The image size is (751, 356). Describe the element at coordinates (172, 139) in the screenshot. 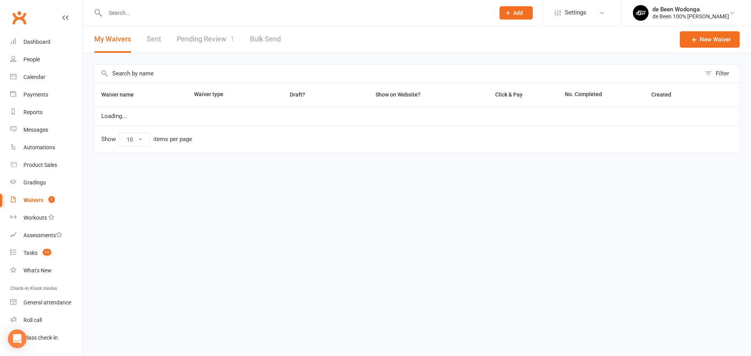

I see `div: items per page` at that location.